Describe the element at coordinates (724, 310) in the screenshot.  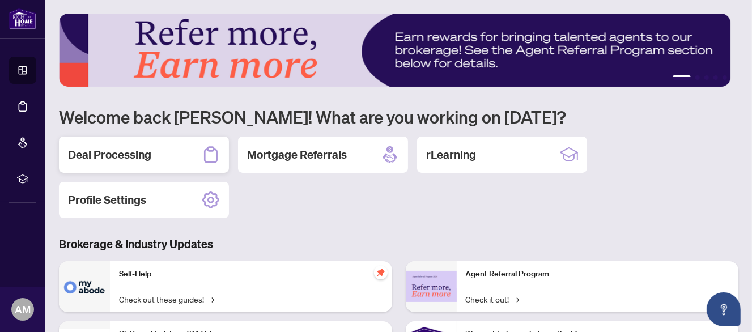
I see `button: Open asap` at that location.